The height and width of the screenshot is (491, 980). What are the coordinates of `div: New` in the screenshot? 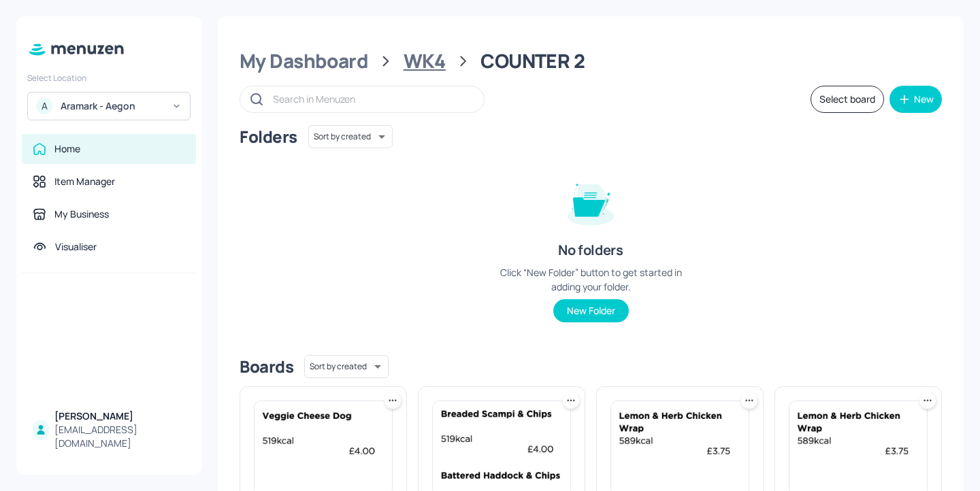 It's located at (923, 99).